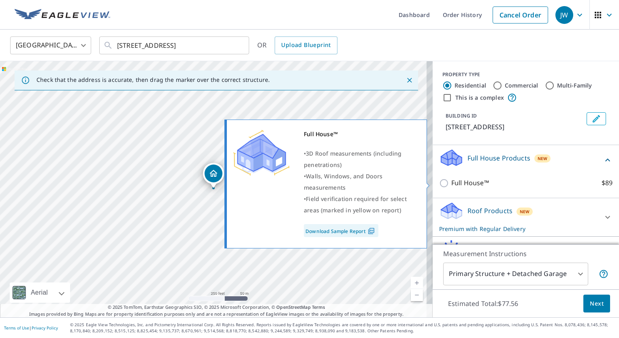  I want to click on p: © 2025 Eagle View Technologies, Inc. and Pictometry International Corp. All Rights Reserved. Repo..., so click(342, 328).